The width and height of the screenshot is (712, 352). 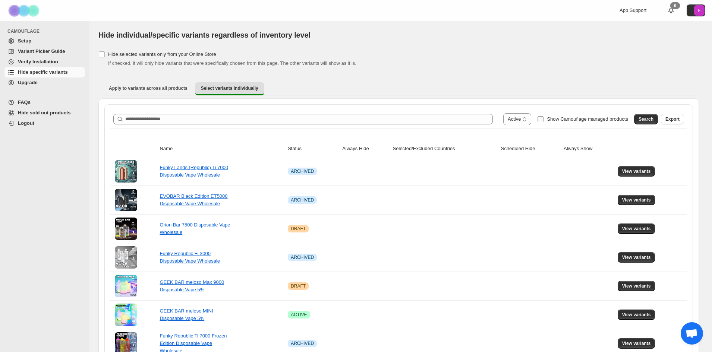 I want to click on a: Logout, so click(x=45, y=123).